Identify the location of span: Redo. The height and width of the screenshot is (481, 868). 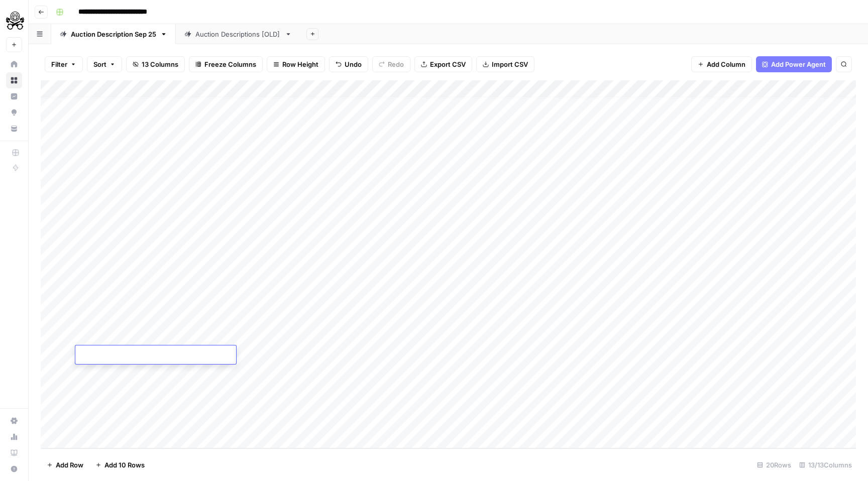
(396, 64).